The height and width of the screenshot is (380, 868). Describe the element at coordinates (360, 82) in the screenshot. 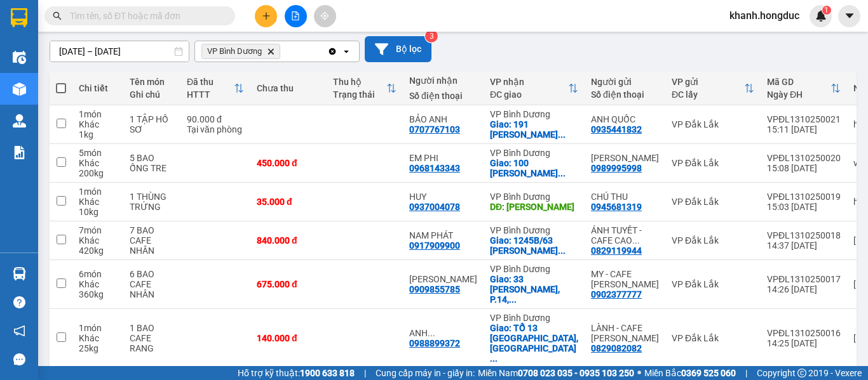

I see `div: Thu hộ` at that location.